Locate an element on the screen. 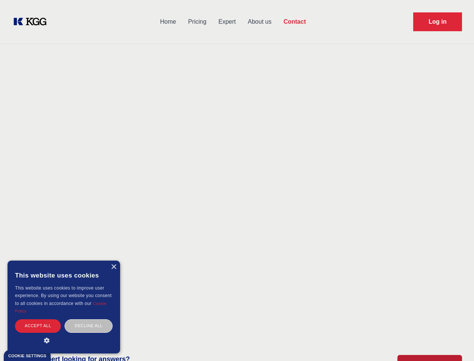 This screenshot has width=474, height=361. div: This website uses cookies is located at coordinates (64, 275).